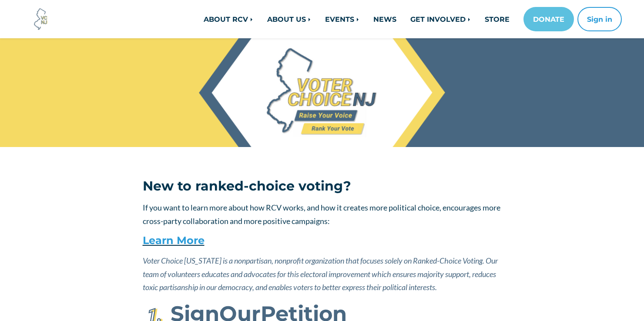 The image size is (644, 321). What do you see at coordinates (41, 19) in the screenshot?
I see `img: Voter Choice NJ` at bounding box center [41, 19].